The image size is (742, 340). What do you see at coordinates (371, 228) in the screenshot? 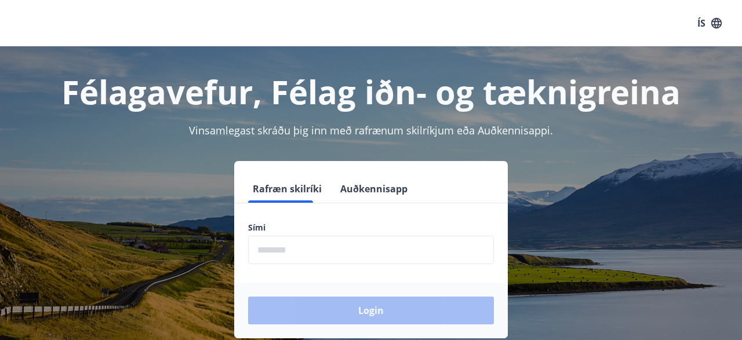
I see `label: Sími` at bounding box center [371, 228].